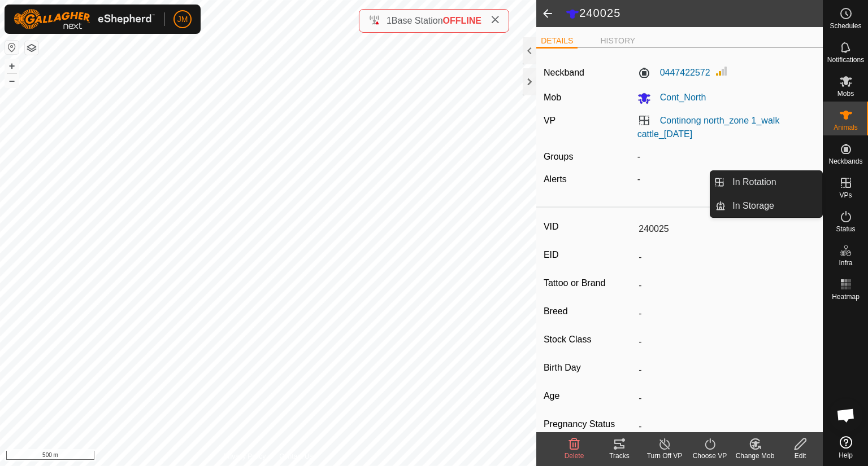 This screenshot has width=868, height=466. I want to click on li: In Rotation, so click(766, 182).